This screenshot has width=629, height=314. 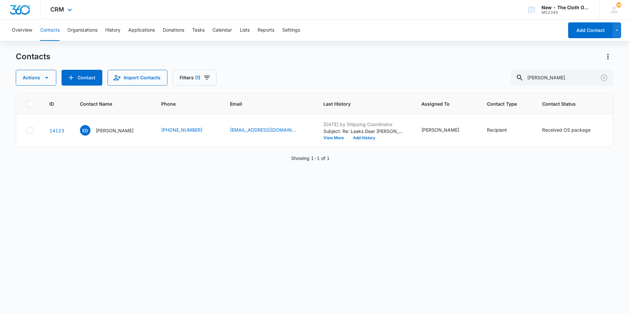 What do you see at coordinates (57, 9) in the screenshot?
I see `span: CRM` at bounding box center [57, 9].